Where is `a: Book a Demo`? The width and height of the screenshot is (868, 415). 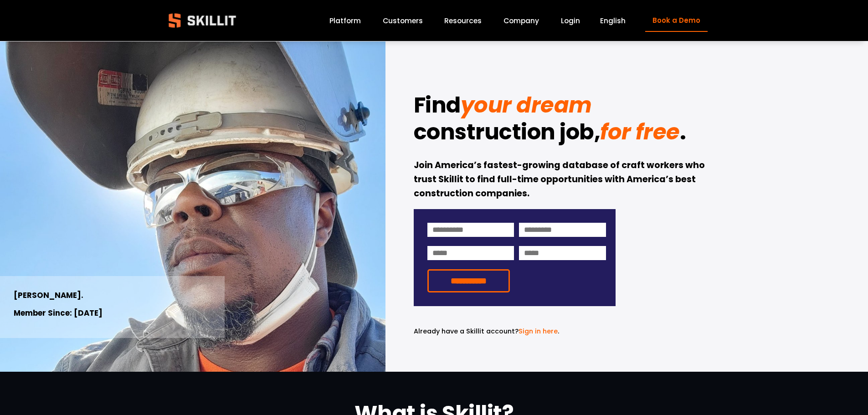 a: Book a Demo is located at coordinates (676, 20).